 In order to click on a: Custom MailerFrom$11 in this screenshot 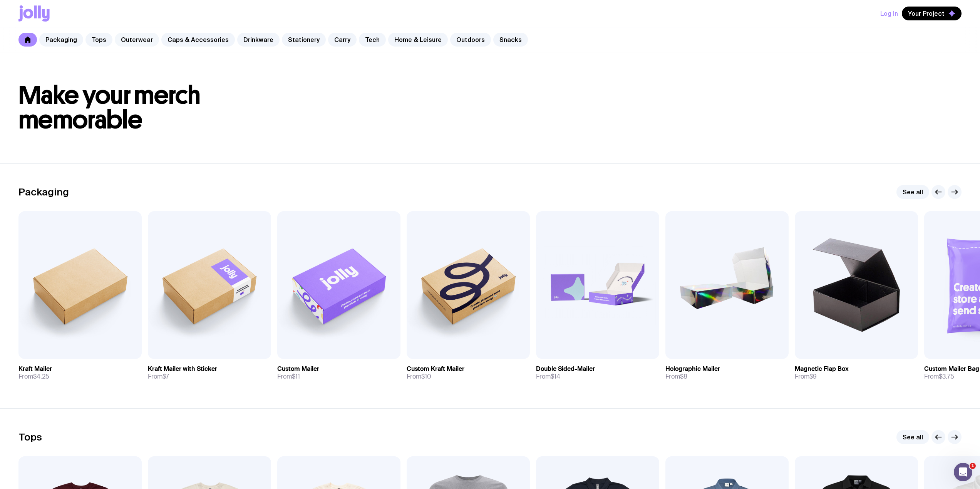, I will do `click(339, 373)`.